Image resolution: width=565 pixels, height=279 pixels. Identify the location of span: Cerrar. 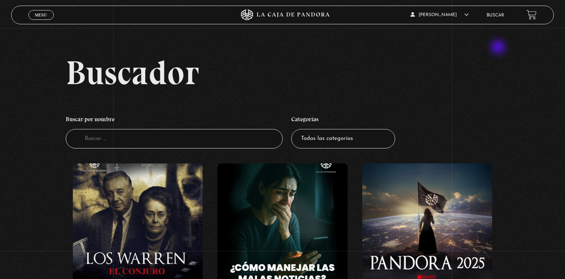
(41, 22).